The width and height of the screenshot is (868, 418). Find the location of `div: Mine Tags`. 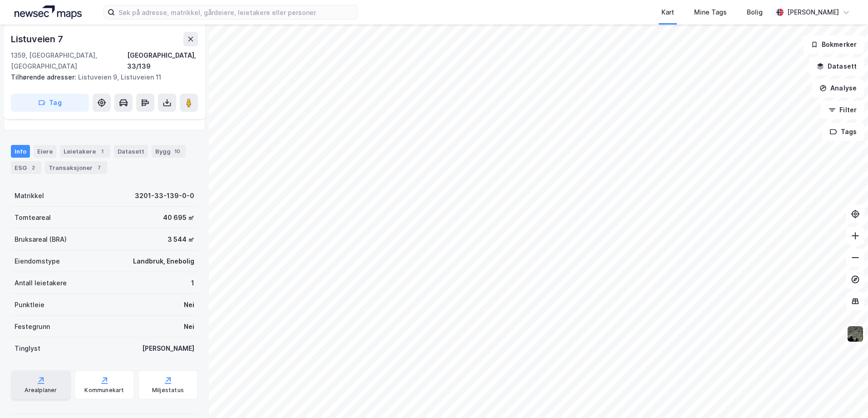

div: Mine Tags is located at coordinates (711, 12).